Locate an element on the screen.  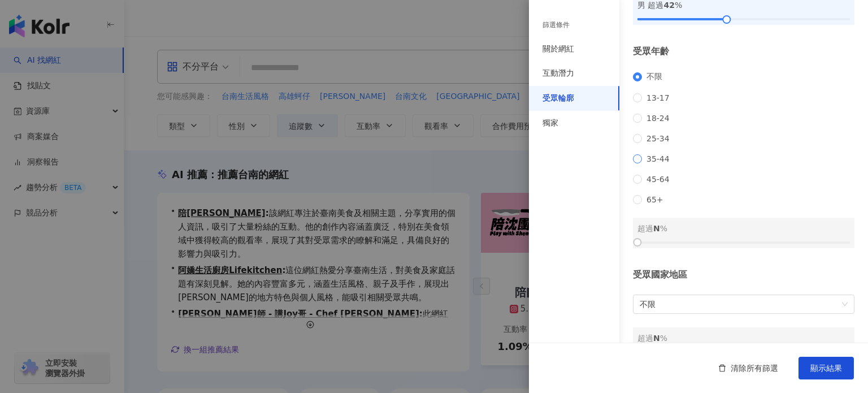
div: 關於網紅 is located at coordinates (558, 50).